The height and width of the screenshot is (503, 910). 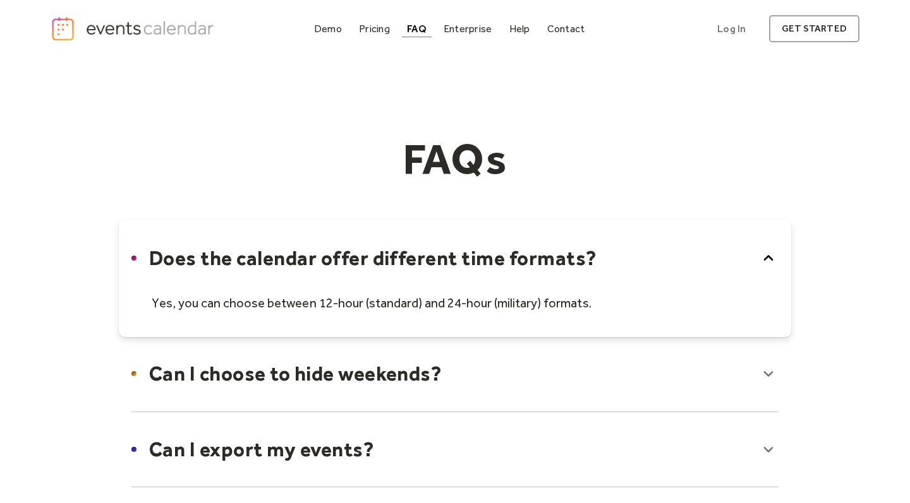 I want to click on h1: FAQs, so click(x=455, y=159).